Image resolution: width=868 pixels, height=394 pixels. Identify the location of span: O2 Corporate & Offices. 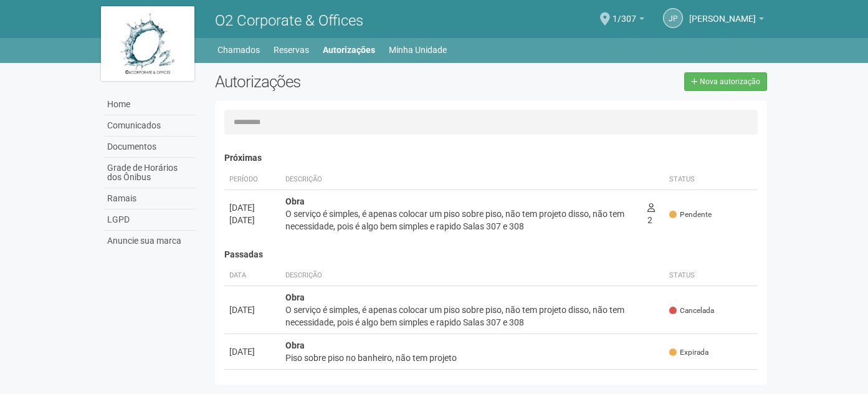
(289, 20).